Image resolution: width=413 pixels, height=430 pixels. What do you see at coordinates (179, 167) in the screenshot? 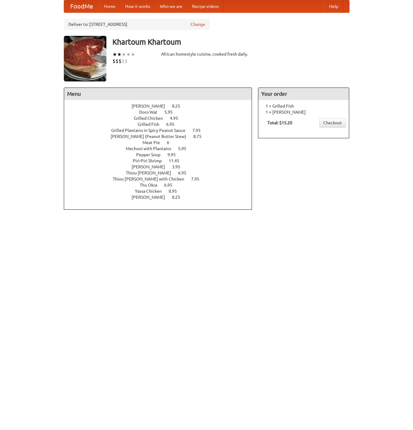
I see `span: 3.95` at bounding box center [179, 167].